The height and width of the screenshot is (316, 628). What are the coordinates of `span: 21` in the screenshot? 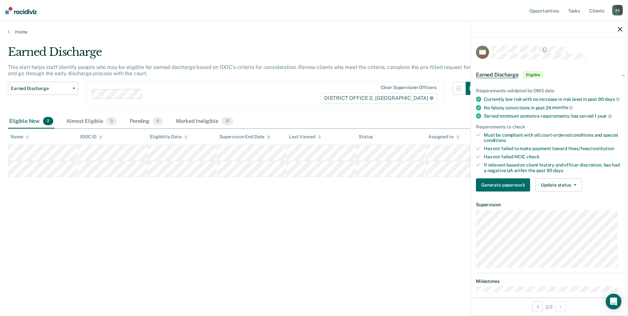 It's located at (228, 121).